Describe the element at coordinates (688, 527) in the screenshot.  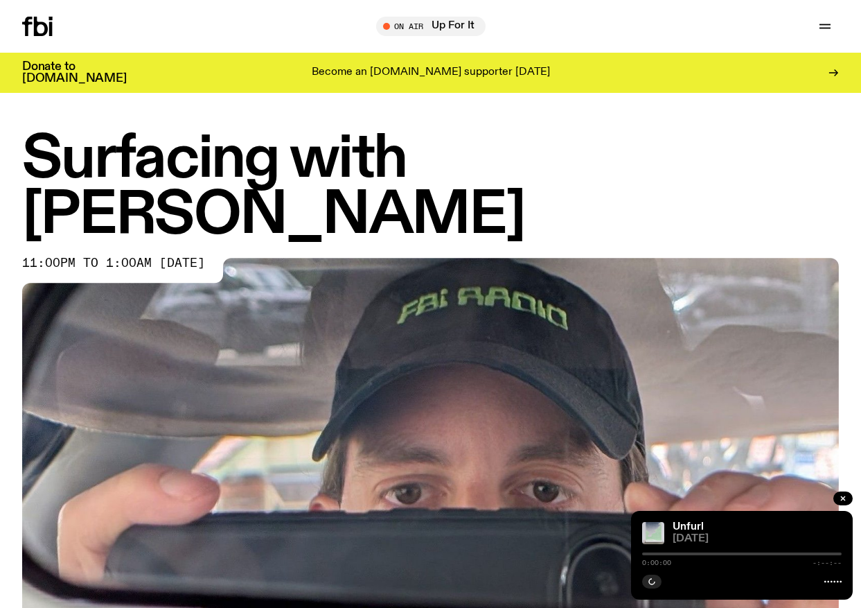
I see `a: Unfurl` at that location.